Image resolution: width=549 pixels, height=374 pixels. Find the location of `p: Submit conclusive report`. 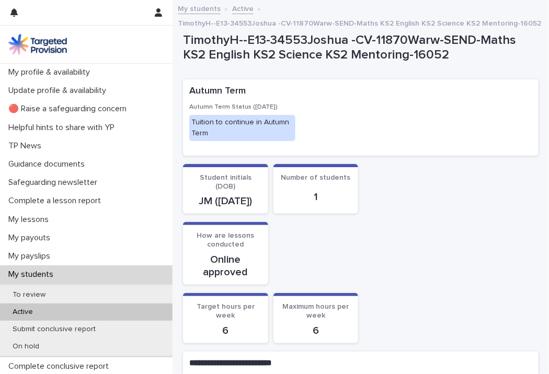

p: Submit conclusive report is located at coordinates (54, 329).